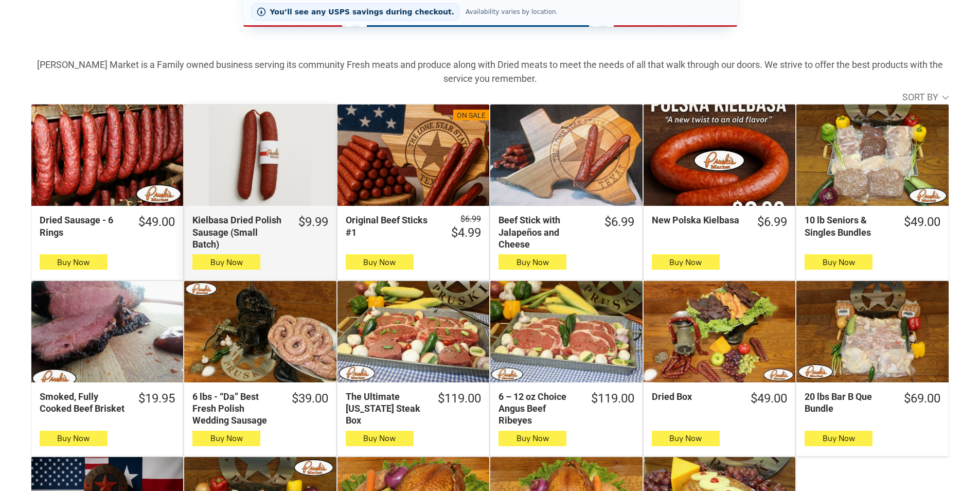  What do you see at coordinates (719, 155) in the screenshot?
I see `a: New Polska Kielbasa` at bounding box center [719, 155].